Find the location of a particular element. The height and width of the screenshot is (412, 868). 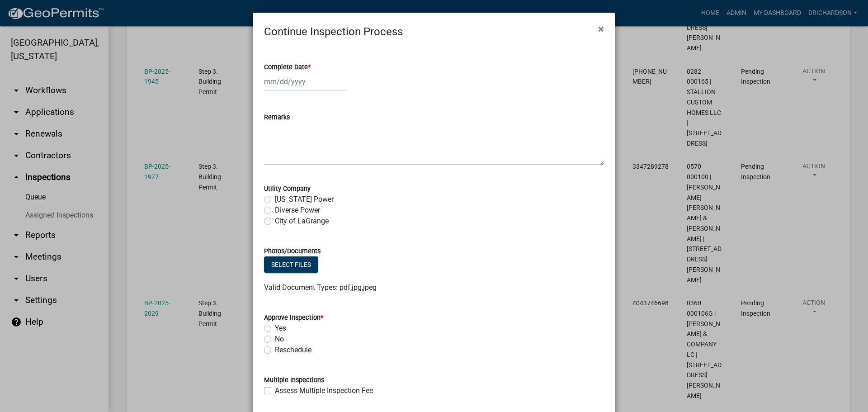

label: Utility Company is located at coordinates (287, 189).